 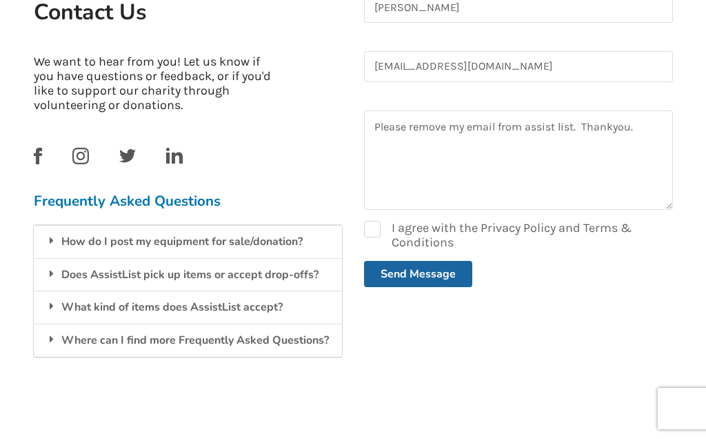 What do you see at coordinates (128, 156) in the screenshot?
I see `img: twitter_link` at bounding box center [128, 156].